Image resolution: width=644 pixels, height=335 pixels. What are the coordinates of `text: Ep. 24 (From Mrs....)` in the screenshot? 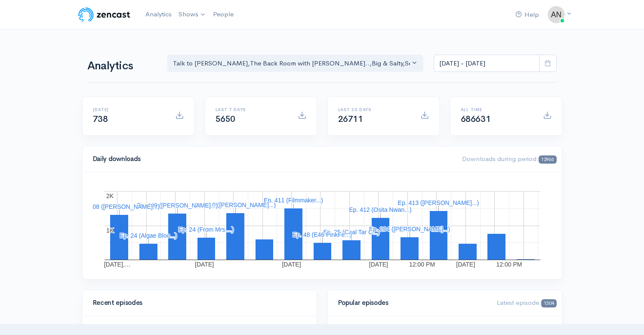 It's located at (205, 230).